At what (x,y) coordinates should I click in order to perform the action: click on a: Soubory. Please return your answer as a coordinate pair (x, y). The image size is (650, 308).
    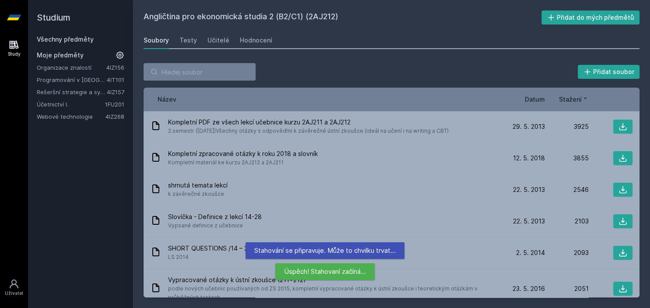
    Looking at the image, I should click on (156, 40).